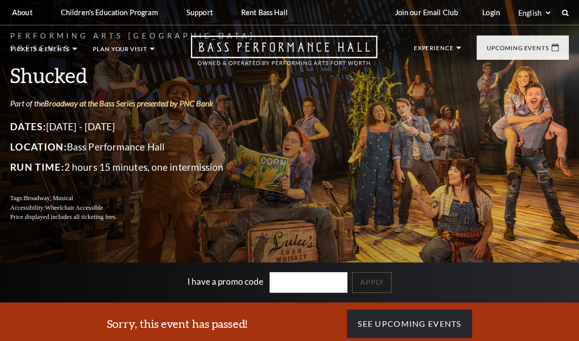 This screenshot has height=341, width=579. I want to click on span: Broadway, Musical, so click(48, 198).